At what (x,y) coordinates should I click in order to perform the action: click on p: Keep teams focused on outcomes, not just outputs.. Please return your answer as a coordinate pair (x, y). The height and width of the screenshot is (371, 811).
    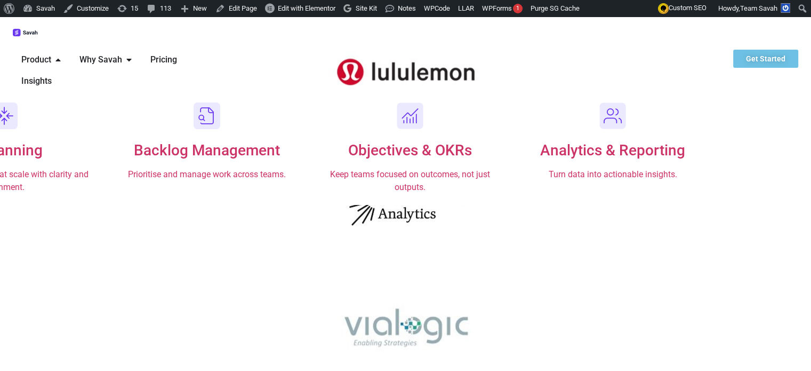
    Looking at the image, I should click on (410, 181).